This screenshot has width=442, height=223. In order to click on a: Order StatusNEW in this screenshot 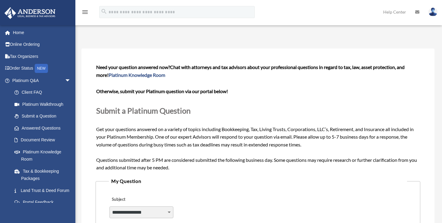, I will do `click(42, 68)`.